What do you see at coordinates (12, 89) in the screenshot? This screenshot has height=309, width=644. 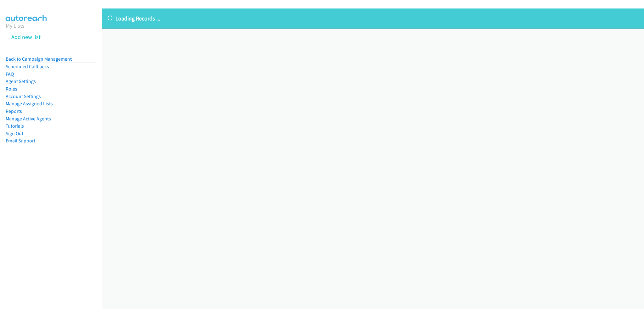 I see `a: Roles` at bounding box center [12, 89].